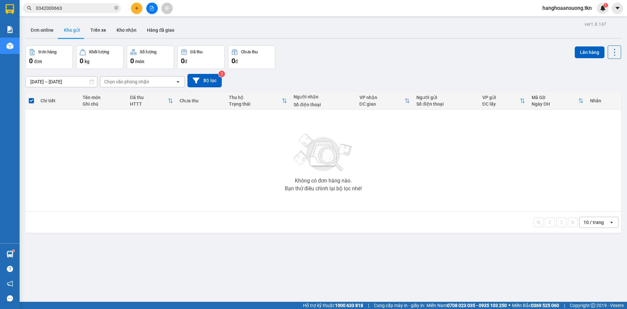 The width and height of the screenshot is (627, 309). What do you see at coordinates (87, 61) in the screenshot?
I see `span: kg` at bounding box center [87, 61].